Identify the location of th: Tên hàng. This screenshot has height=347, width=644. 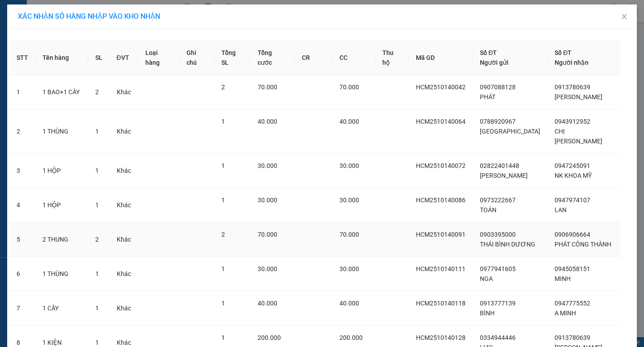
(62, 58).